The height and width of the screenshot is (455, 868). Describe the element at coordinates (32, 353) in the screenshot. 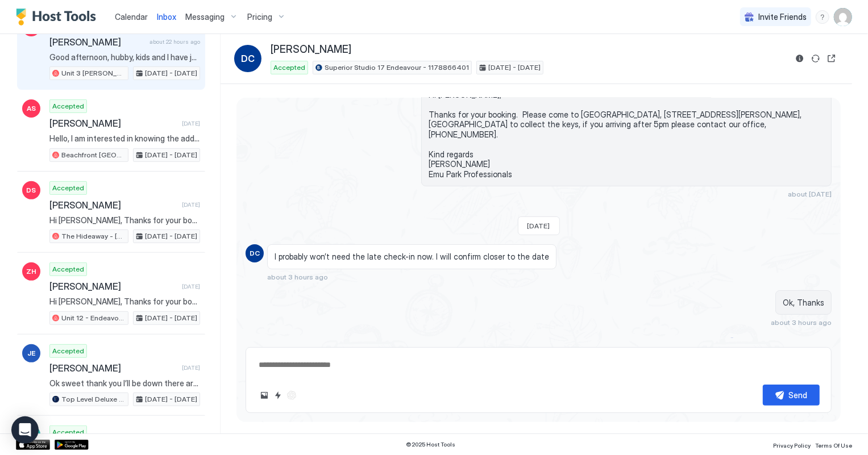

I see `span: JE` at that location.